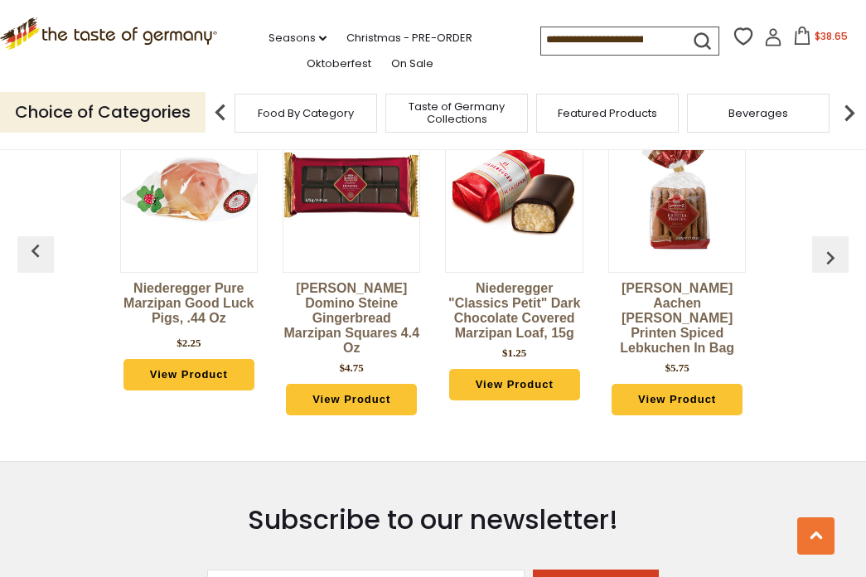 Image resolution: width=866 pixels, height=577 pixels. What do you see at coordinates (456, 113) in the screenshot?
I see `a: Taste of Germany Collections` at bounding box center [456, 113].